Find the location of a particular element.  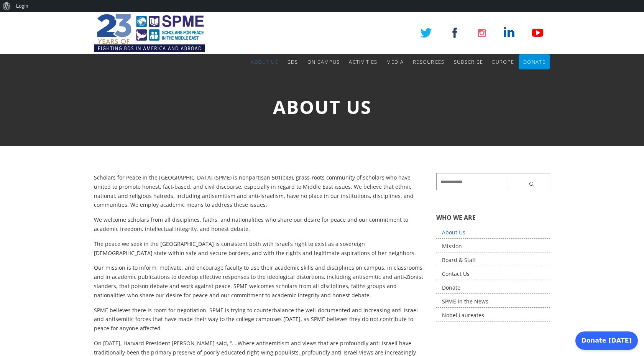

h5: WHO WE ARE is located at coordinates (493, 217).